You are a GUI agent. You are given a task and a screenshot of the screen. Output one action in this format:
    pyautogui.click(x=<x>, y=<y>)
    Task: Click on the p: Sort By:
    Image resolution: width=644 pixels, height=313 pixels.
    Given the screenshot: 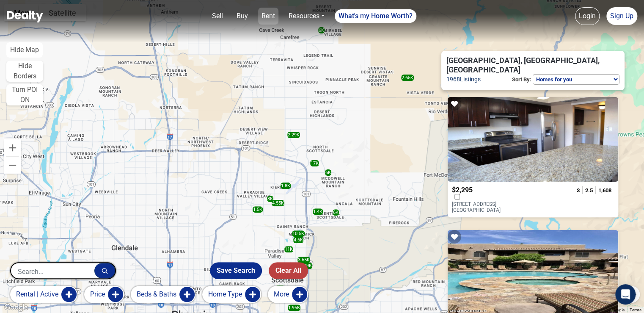 What is the action you would take?
    pyautogui.click(x=522, y=80)
    